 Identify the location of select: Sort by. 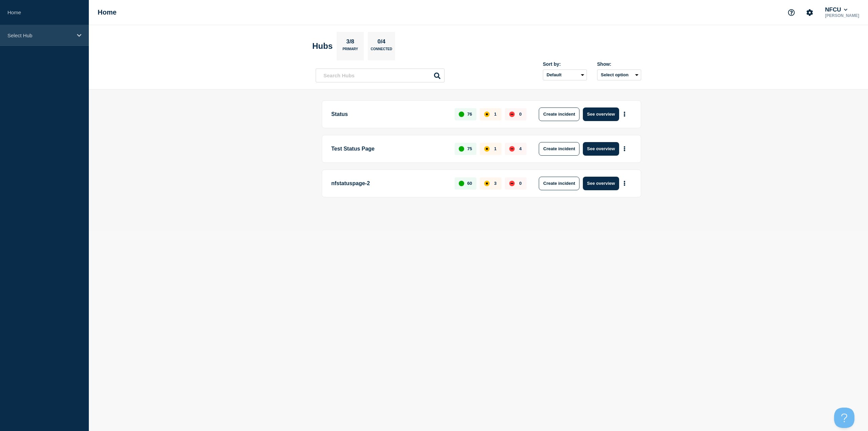
(564, 75).